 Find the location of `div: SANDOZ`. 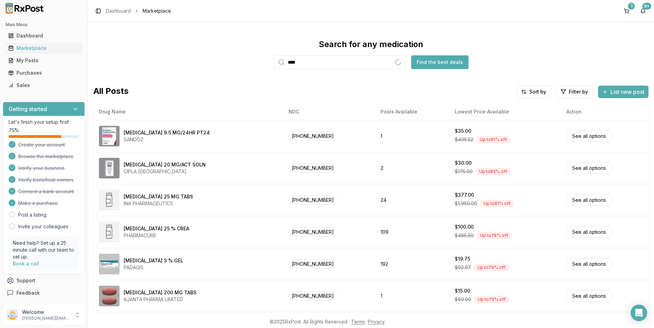

div: SANDOZ is located at coordinates (167, 140).